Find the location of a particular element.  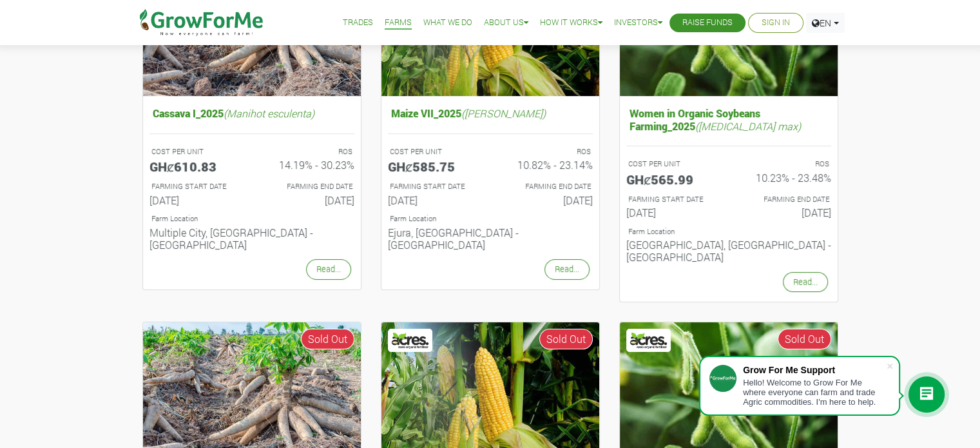

h5: Maize VII_2025 is located at coordinates (490, 113).